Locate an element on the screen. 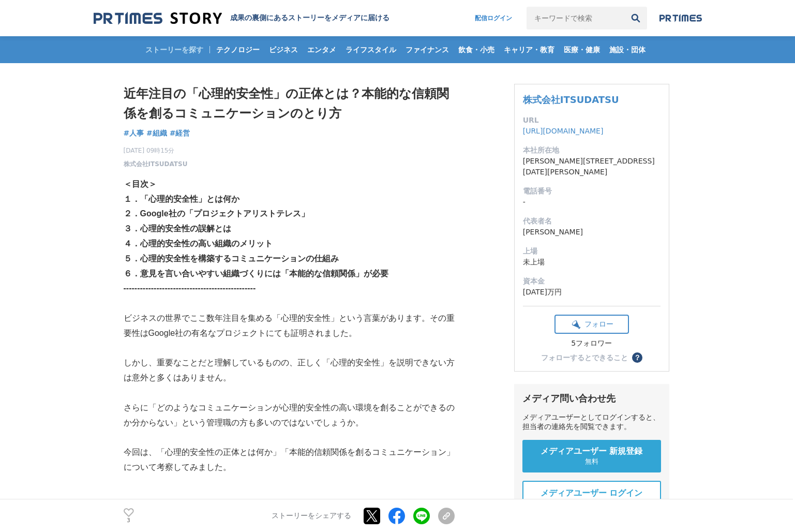  span: 医療・健康 is located at coordinates (582, 50).